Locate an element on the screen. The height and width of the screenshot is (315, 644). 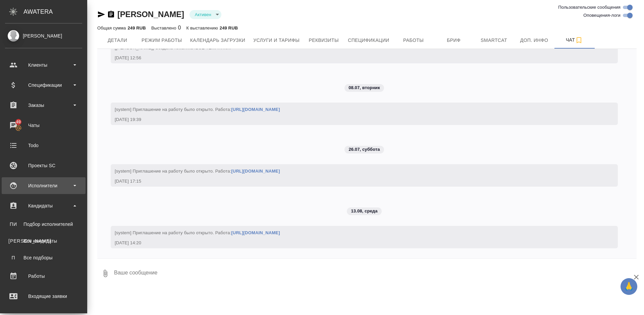
div: Все подборы is located at coordinates (44, 258).